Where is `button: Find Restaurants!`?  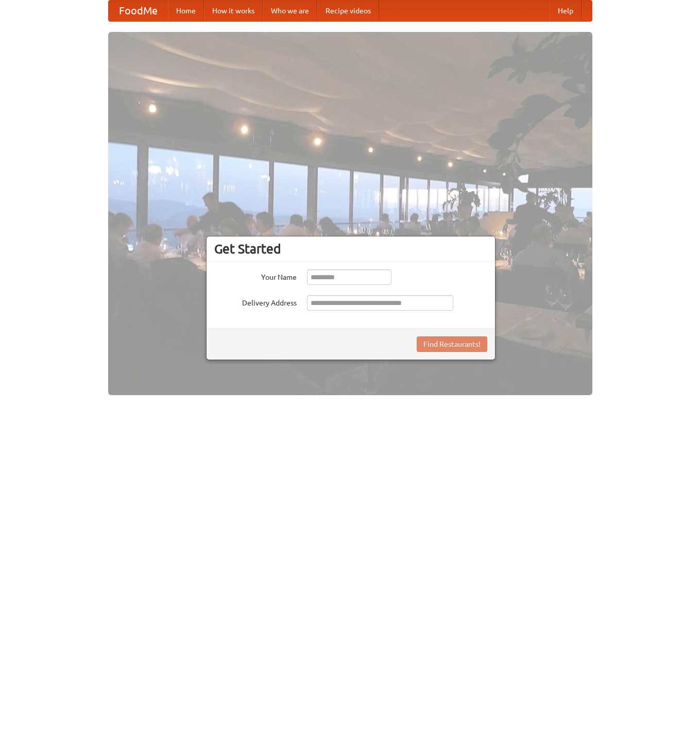
button: Find Restaurants! is located at coordinates (452, 344).